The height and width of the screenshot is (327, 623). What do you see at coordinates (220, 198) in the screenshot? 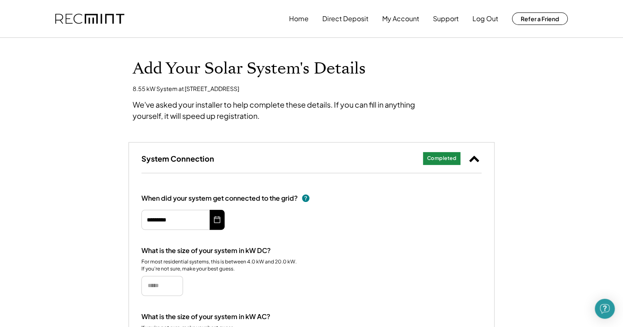
I see `div: When did your system get connected to the grid?` at bounding box center [220, 198].